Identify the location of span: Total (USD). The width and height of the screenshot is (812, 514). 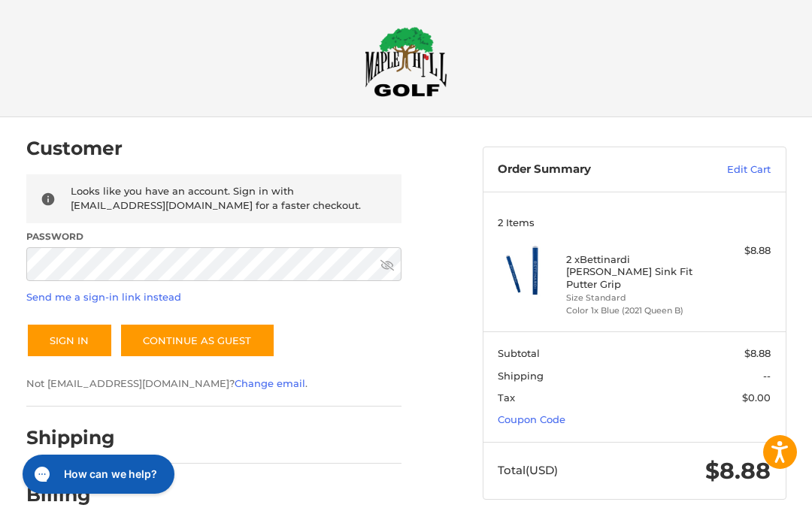
(528, 469).